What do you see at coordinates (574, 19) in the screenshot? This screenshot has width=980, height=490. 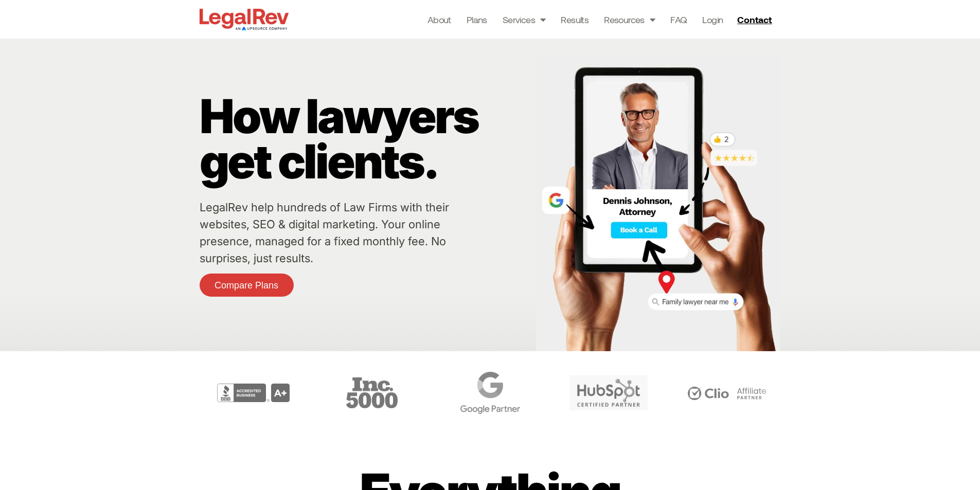 I see `a: Results` at bounding box center [574, 19].